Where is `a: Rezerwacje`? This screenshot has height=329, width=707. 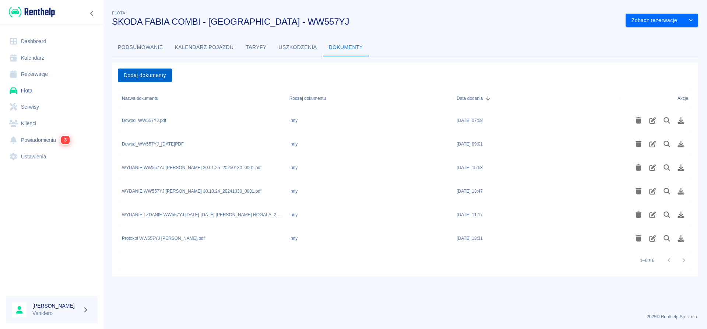 a: Rezerwacje is located at coordinates (52, 74).